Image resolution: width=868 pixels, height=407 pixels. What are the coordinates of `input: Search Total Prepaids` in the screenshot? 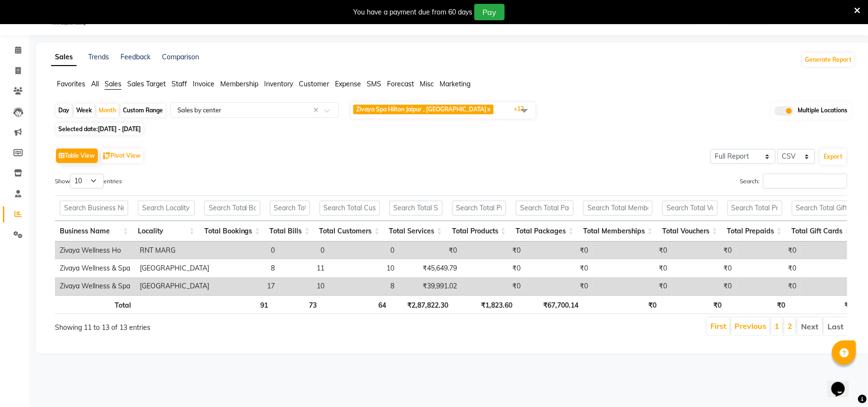 It's located at (755, 208).